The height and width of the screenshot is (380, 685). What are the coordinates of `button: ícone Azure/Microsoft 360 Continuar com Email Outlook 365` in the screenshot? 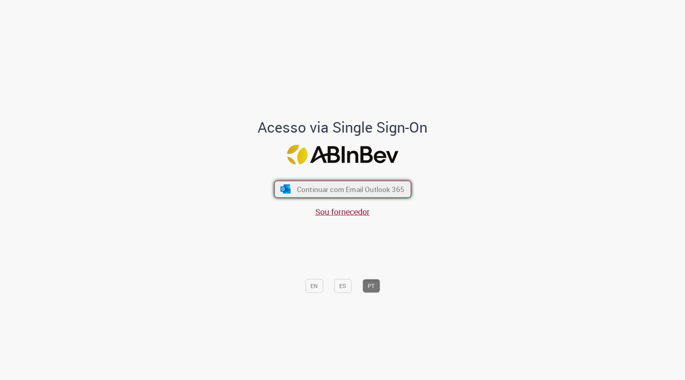 It's located at (343, 189).